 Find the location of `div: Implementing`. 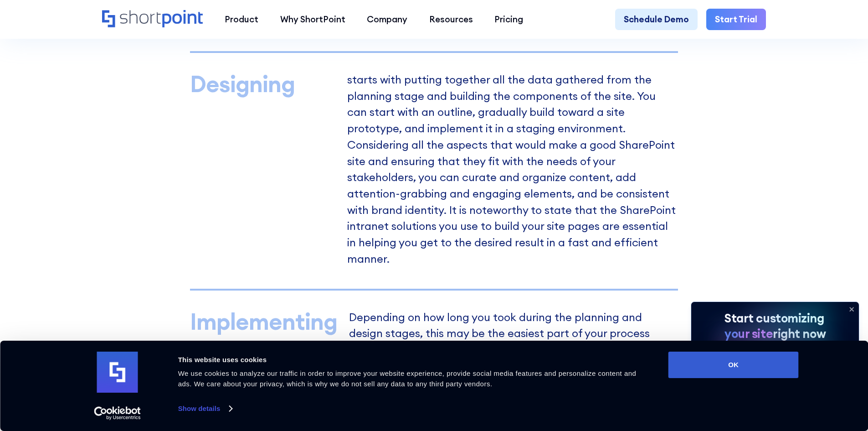

div: Implementing is located at coordinates (263, 322).